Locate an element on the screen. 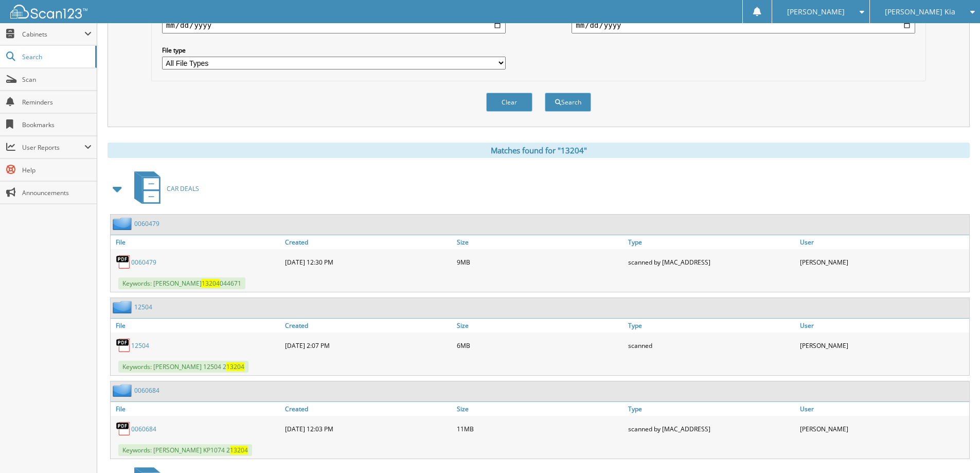 The height and width of the screenshot is (473, 980). span: Cabinets is located at coordinates (53, 34).